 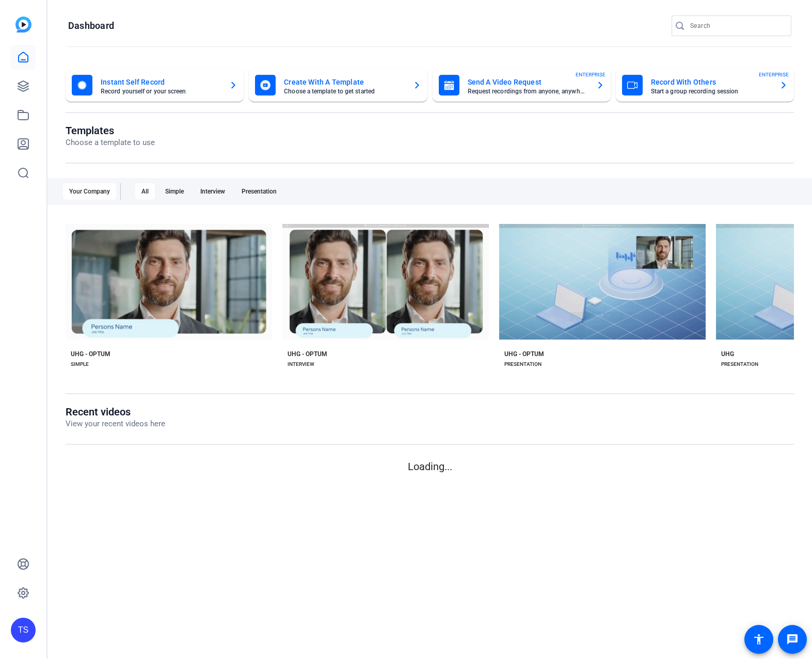 I want to click on mat-card-title: Record With Others, so click(x=711, y=82).